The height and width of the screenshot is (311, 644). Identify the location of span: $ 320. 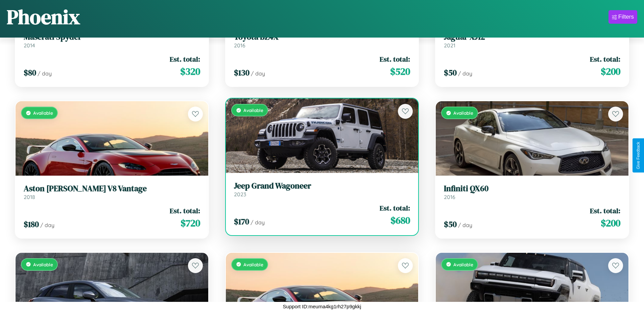
(190, 72).